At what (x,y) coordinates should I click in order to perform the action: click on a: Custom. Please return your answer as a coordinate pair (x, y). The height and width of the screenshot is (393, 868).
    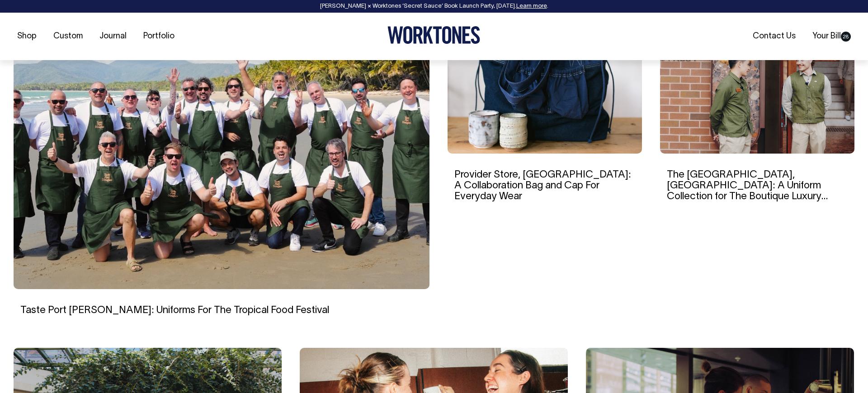
    Looking at the image, I should click on (68, 36).